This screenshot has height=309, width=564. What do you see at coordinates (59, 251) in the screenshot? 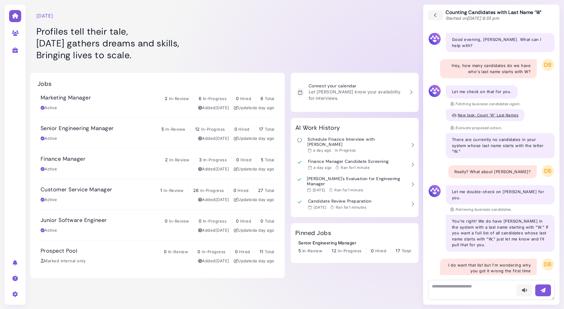
I see `h3: Prospect Pool` at bounding box center [59, 251].